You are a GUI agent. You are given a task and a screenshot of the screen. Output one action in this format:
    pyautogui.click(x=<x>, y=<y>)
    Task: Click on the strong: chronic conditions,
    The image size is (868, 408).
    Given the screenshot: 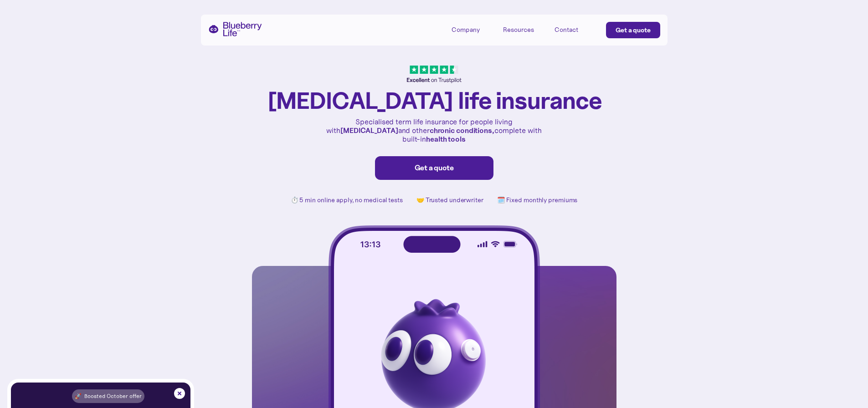 What is the action you would take?
    pyautogui.click(x=462, y=130)
    